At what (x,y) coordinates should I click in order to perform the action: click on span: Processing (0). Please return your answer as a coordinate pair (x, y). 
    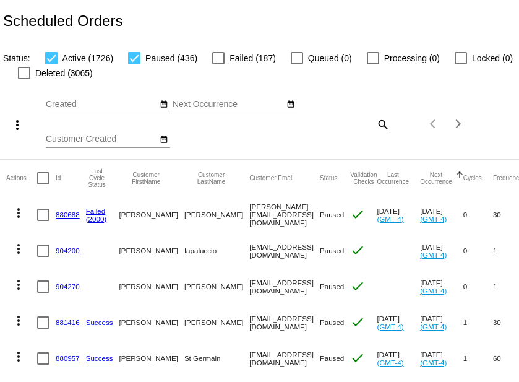
    Looking at the image, I should click on (412, 58).